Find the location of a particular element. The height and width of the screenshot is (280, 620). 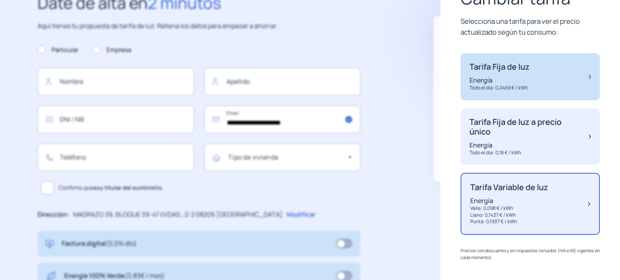

p: Valle: 0,098 € / kWh is located at coordinates (509, 209).